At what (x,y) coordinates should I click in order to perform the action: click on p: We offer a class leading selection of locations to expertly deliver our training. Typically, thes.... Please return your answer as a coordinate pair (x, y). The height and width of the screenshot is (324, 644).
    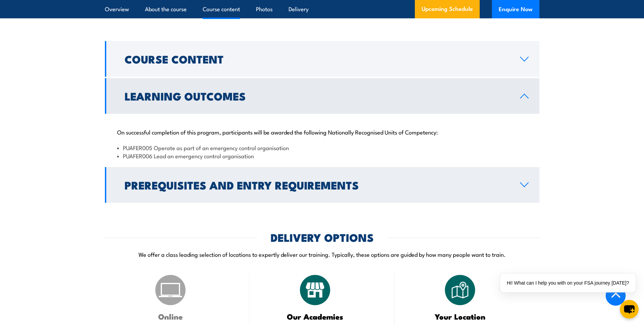
    Looking at the image, I should click on (322, 254).